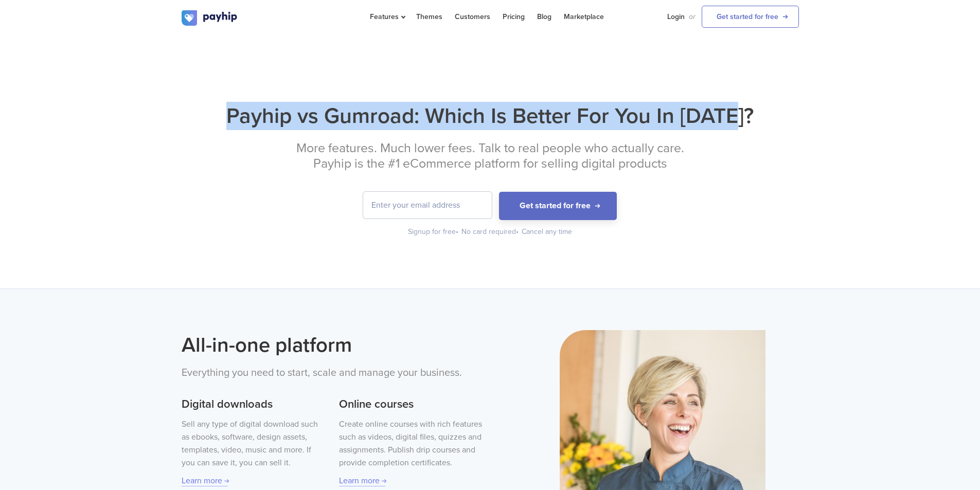 The image size is (980, 490). What do you see at coordinates (411, 444) in the screenshot?
I see `p: Create online courses with rich features such as videos, digital files, quizzes and assignments. ...` at bounding box center [411, 444].